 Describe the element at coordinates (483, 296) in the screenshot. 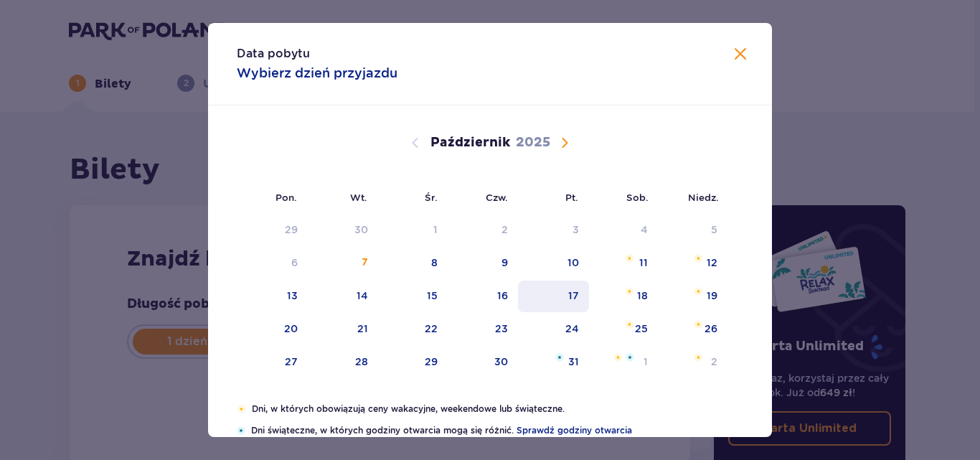

I see `td: czwartek, 16 października 2025` at that location.